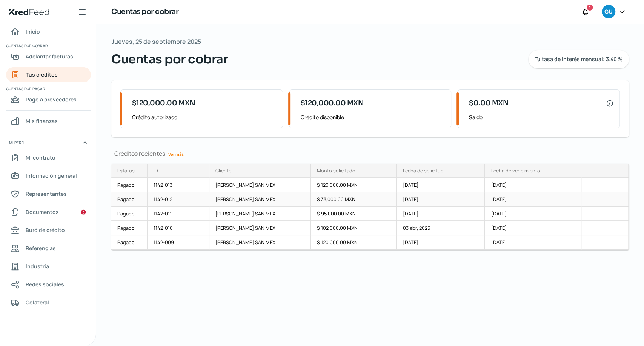  Describe the element at coordinates (204, 117) in the screenshot. I see `span: Crédito autorizado` at that location.